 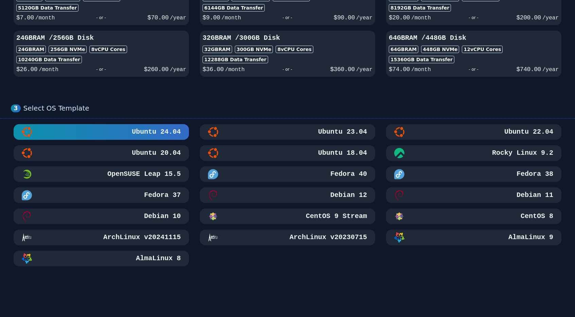 I want to click on button: Debian 12Debian 12, so click(x=287, y=195).